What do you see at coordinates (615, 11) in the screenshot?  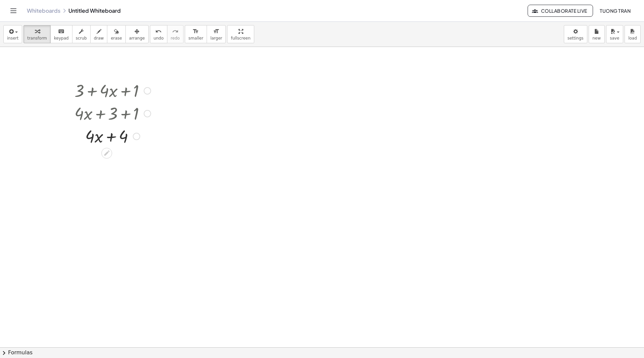 I see `button: tuong tran` at bounding box center [615, 11].